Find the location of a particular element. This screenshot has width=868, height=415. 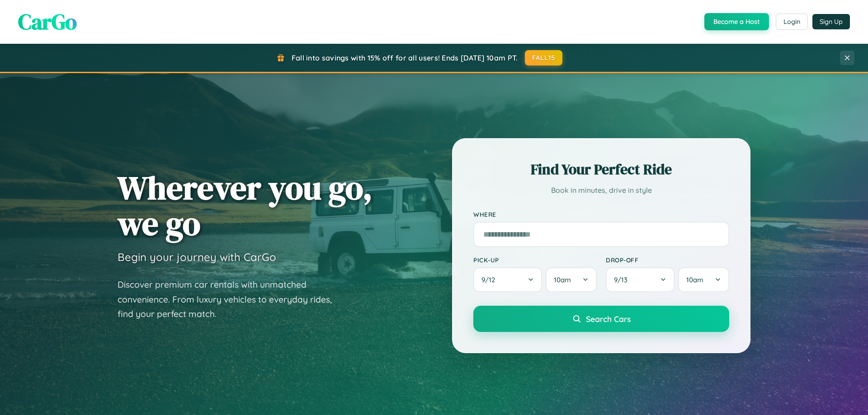

p: Book in minutes, drive in style is located at coordinates (601, 190).